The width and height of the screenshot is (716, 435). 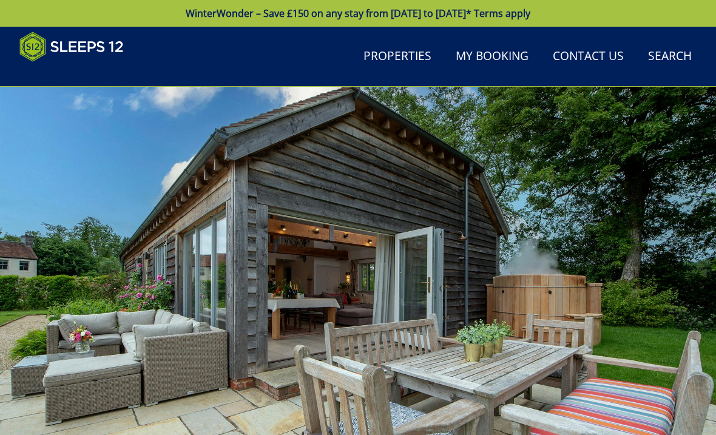 I want to click on a: Properties, so click(x=397, y=56).